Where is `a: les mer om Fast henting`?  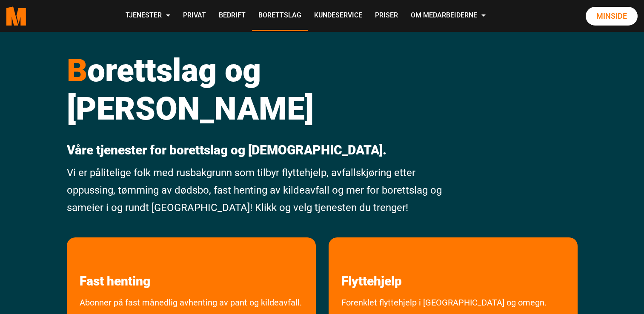
a: les mer om Fast henting is located at coordinates (115, 263).